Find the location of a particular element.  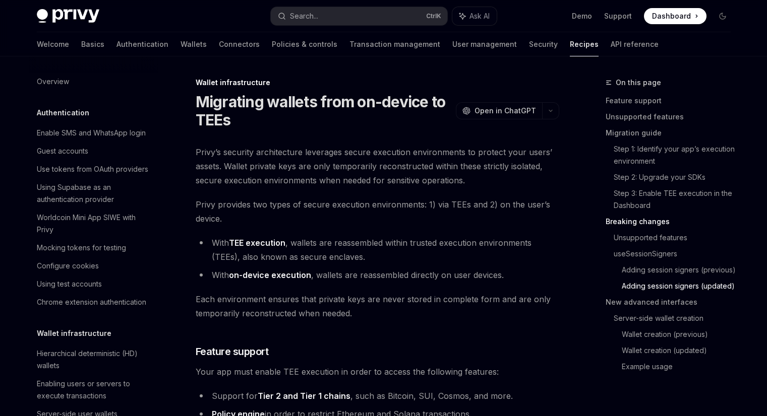

a: User management is located at coordinates (485, 44).